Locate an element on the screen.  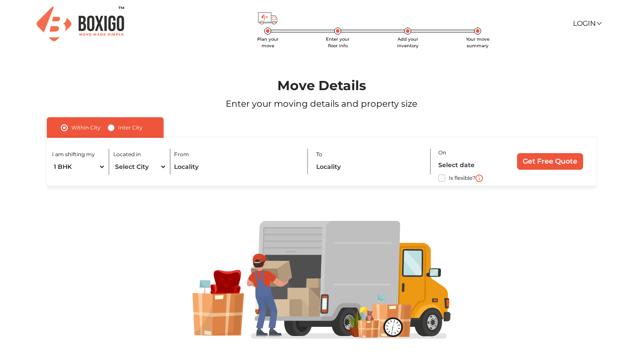
span: Enter your floor info is located at coordinates (338, 43).